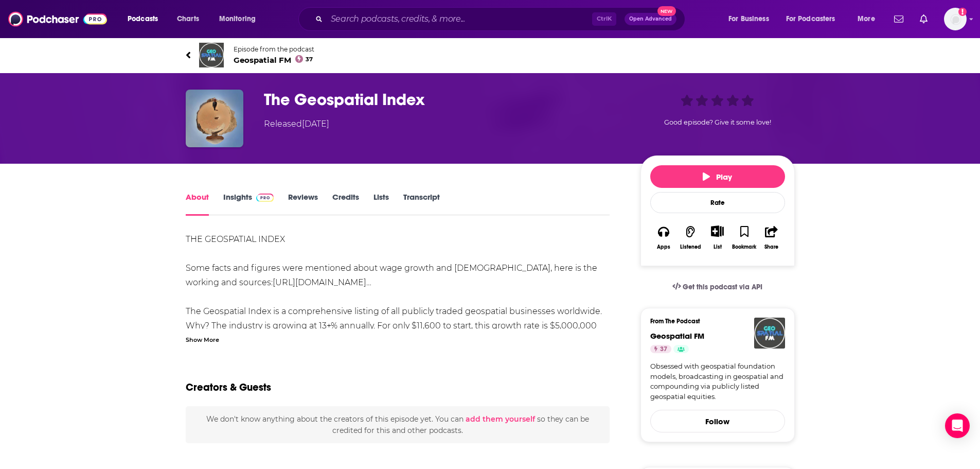 The height and width of the screenshot is (469, 980). Describe the element at coordinates (188, 19) in the screenshot. I see `span: Charts` at that location.